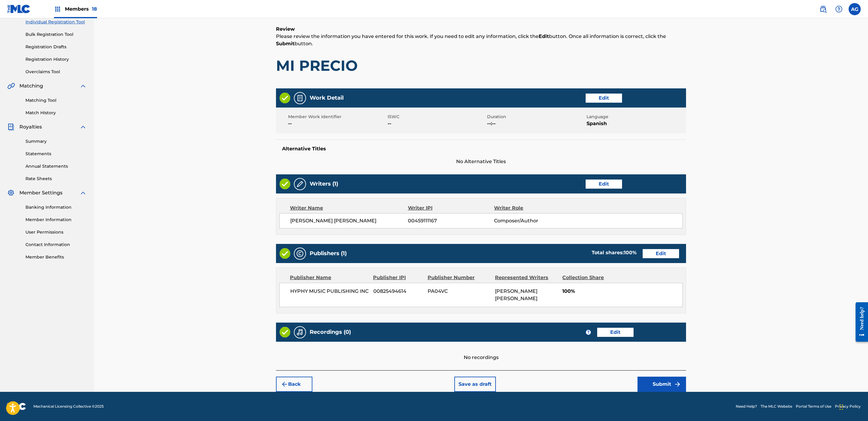  Describe the element at coordinates (81, 9) in the screenshot. I see `span: Members` at that location.